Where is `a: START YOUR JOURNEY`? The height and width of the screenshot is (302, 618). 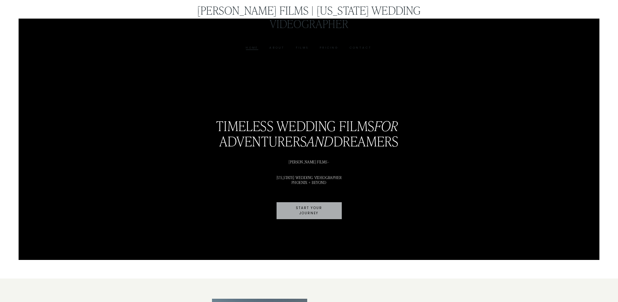
a: START YOUR JOURNEY is located at coordinates (309, 211).